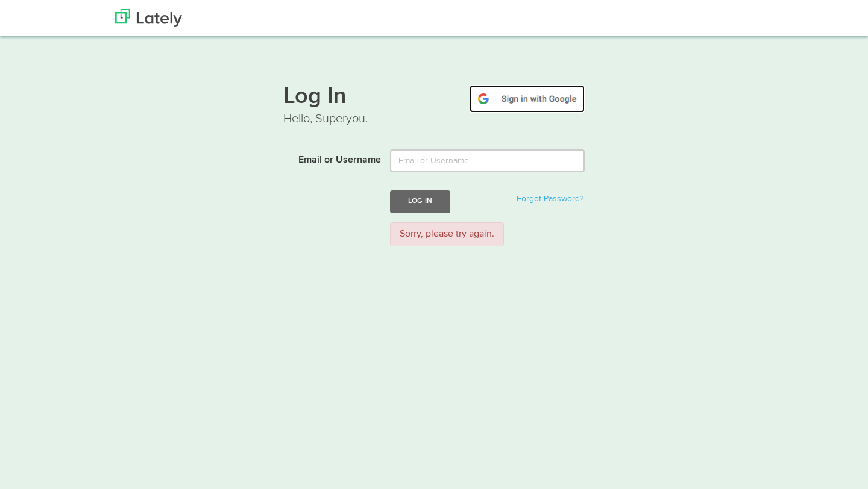  I want to click on input: Email or Username, so click(487, 161).